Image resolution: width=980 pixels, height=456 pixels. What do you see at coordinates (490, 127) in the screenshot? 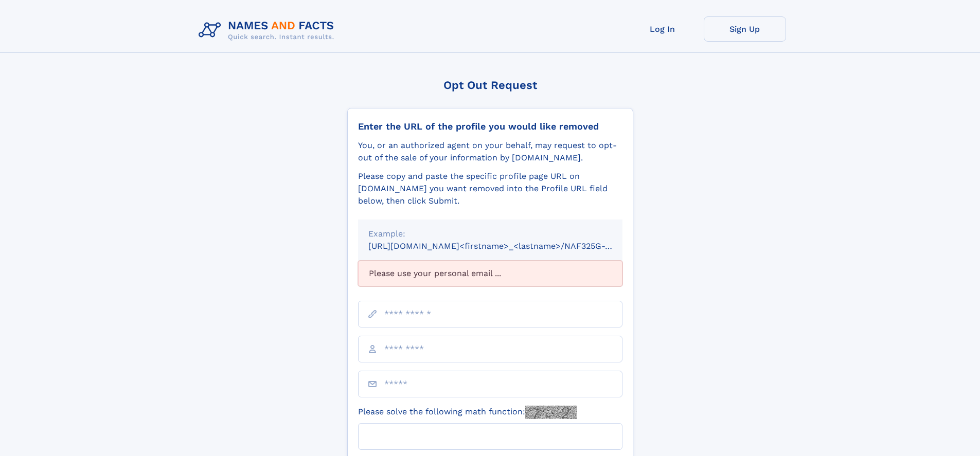
I see `div: Enter the URL of the profile you would like removed` at bounding box center [490, 127].